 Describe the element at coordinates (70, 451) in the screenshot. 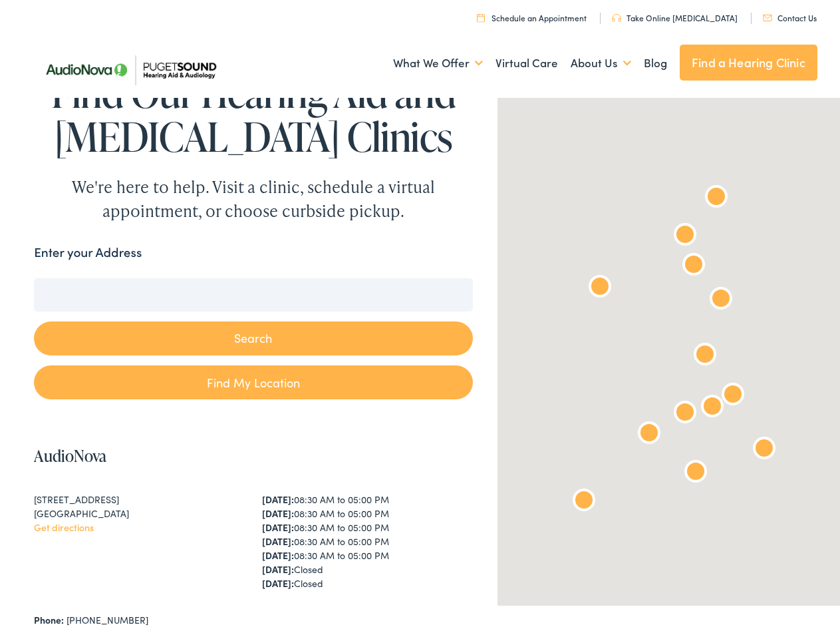

I see `a: AudioNova` at that location.